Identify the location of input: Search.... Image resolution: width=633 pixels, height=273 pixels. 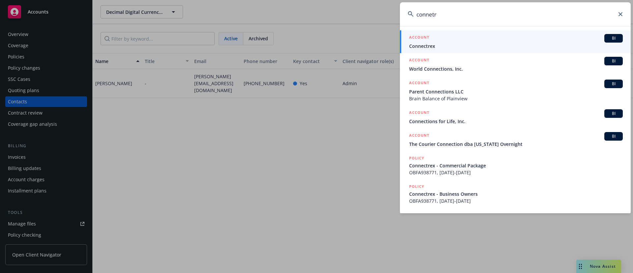
(515, 14).